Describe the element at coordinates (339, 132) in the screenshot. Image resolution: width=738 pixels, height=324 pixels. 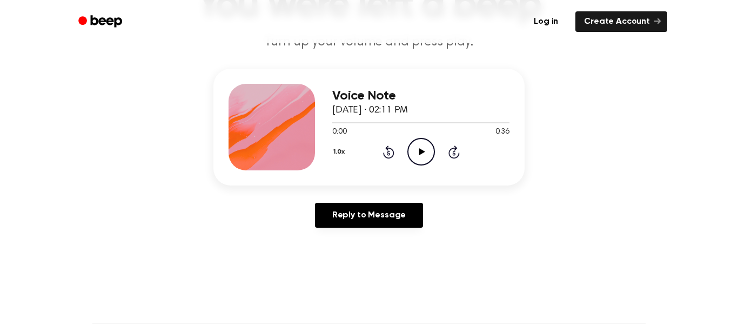
I see `span: 0:00` at that location.